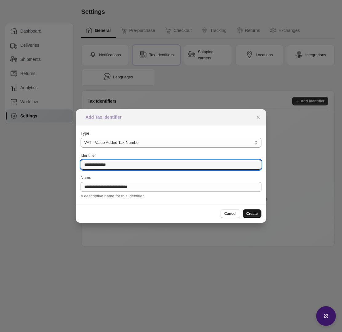  Describe the element at coordinates (230, 214) in the screenshot. I see `button: Cancel` at that location.